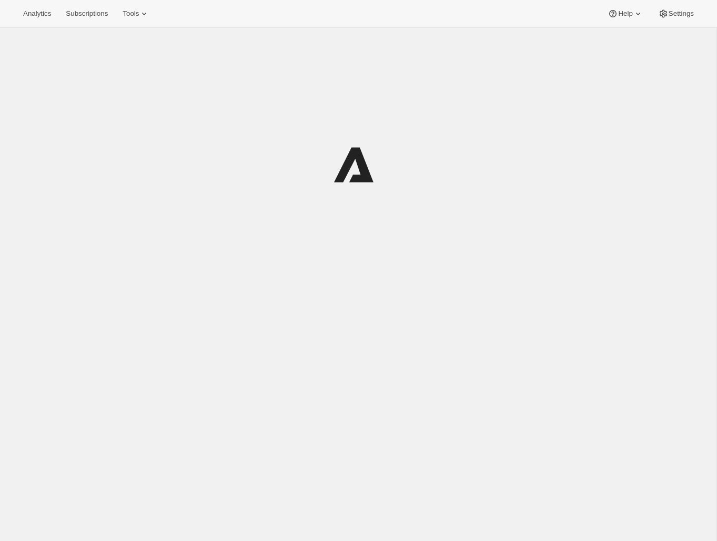 Image resolution: width=717 pixels, height=541 pixels. I want to click on button: Settings, so click(676, 14).